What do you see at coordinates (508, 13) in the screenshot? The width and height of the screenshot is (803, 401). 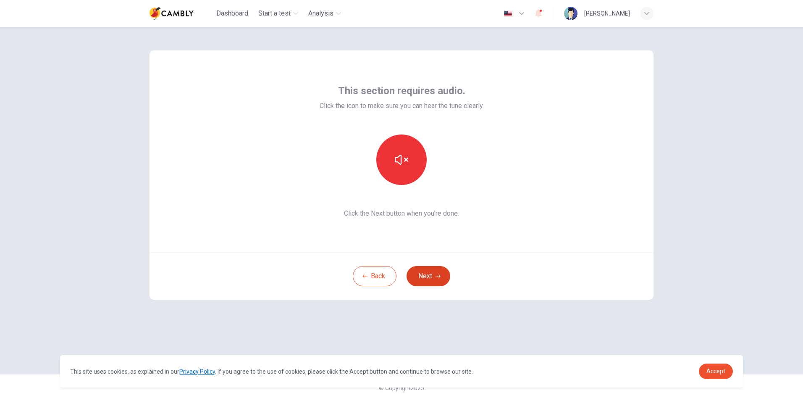 I see `img: en` at bounding box center [508, 13].